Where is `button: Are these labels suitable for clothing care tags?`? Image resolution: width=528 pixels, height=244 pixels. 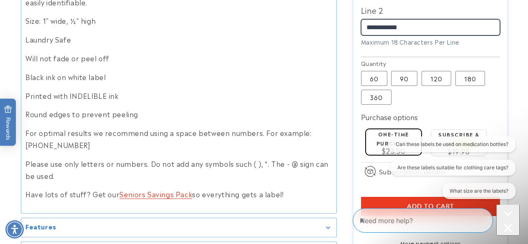
button: Are these labels suitable for clothing care tags? is located at coordinates (74, 31).